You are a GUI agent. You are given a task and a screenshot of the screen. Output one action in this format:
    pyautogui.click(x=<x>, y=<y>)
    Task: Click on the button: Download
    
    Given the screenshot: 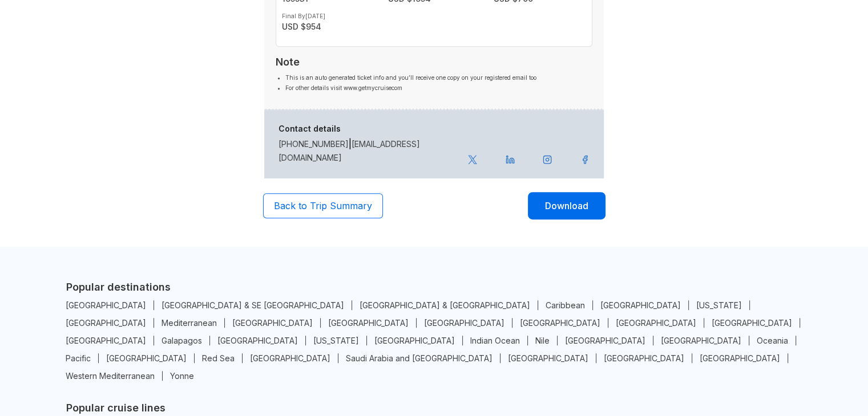 What is the action you would take?
    pyautogui.click(x=567, y=206)
    